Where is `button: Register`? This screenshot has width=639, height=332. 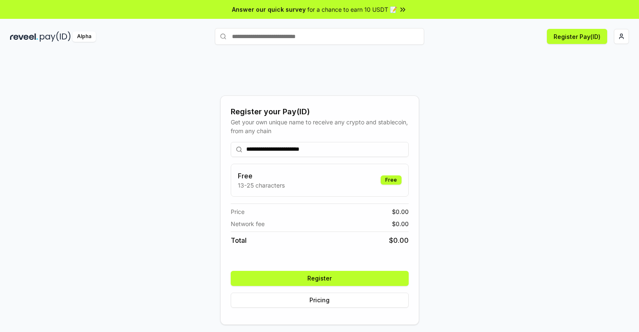
button: Register is located at coordinates (320, 279).